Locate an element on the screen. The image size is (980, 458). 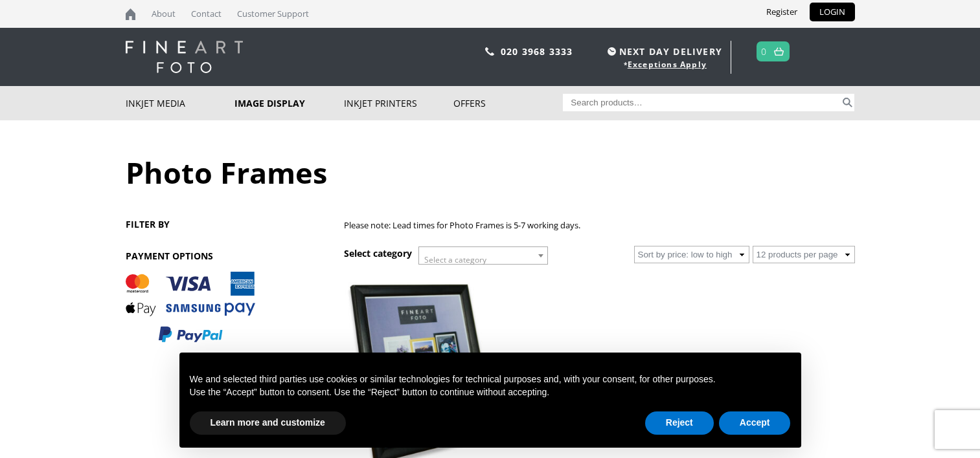
a: Register is located at coordinates (781, 12).